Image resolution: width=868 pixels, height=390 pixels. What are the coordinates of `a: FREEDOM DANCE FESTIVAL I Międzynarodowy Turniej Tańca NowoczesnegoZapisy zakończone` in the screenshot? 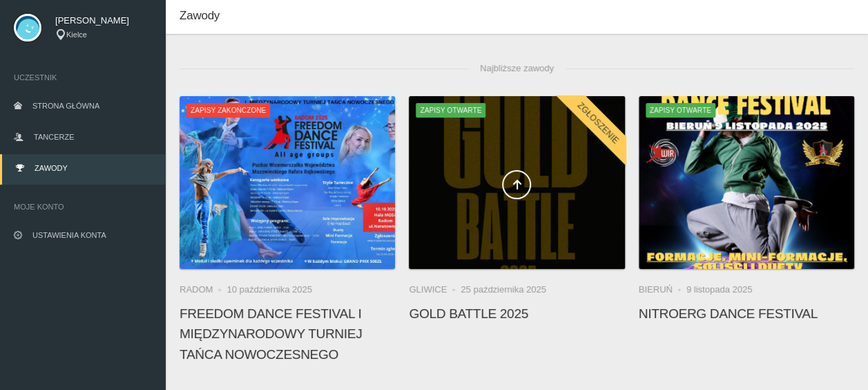 It's located at (287, 182).